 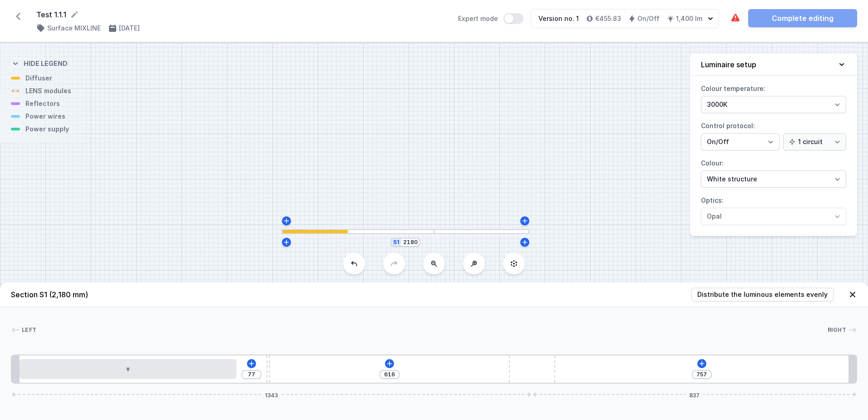 What do you see at coordinates (29, 330) in the screenshot?
I see `span: Left` at bounding box center [29, 330].